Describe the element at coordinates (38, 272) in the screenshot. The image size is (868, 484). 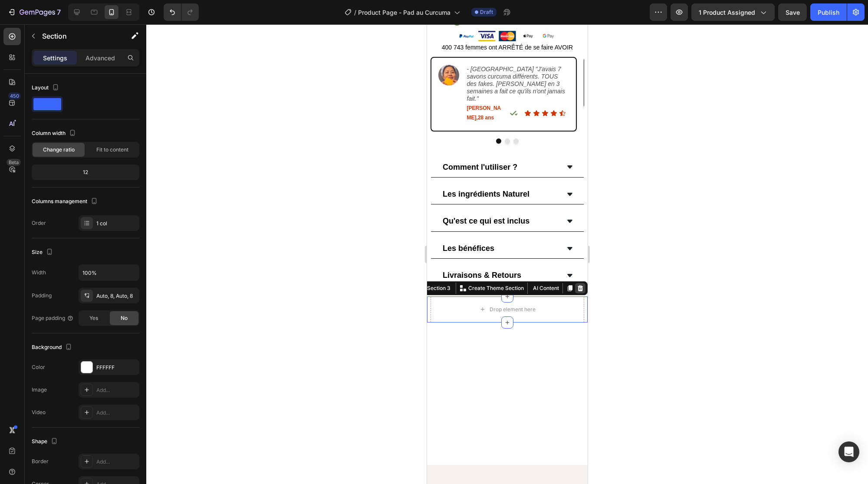
I see `div: Width` at that location.